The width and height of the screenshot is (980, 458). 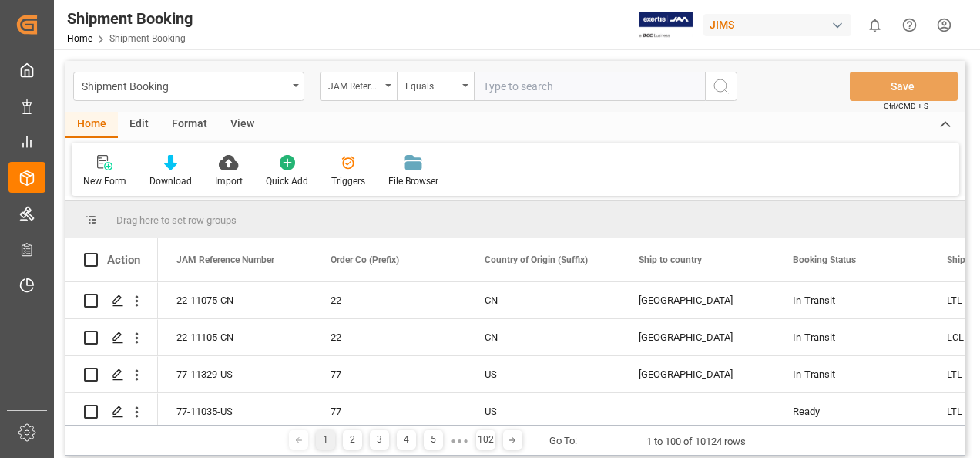 I want to click on div: 3, so click(x=379, y=439).